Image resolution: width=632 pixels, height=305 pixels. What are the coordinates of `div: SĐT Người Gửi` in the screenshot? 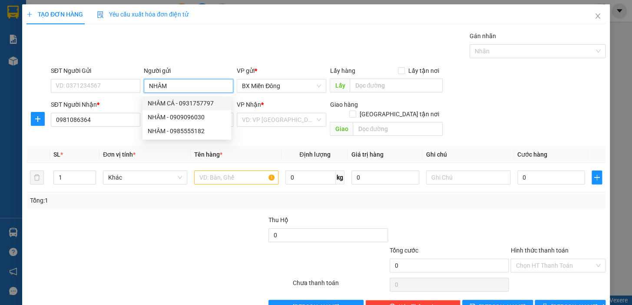 It's located at (96, 71).